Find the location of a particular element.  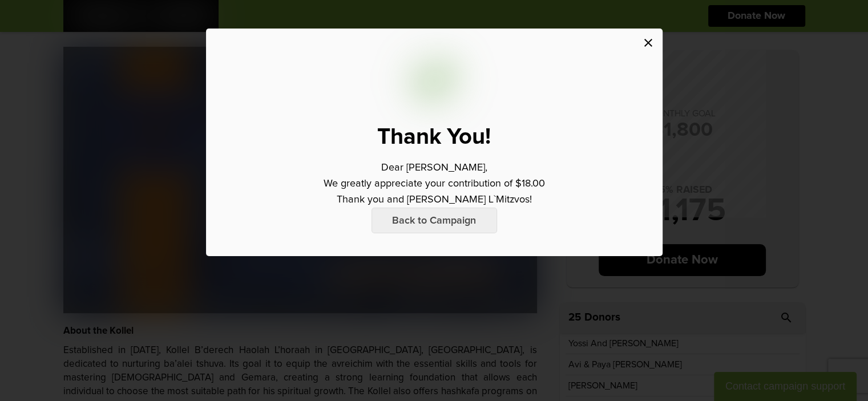

p: Thank You! is located at coordinates (434, 137).